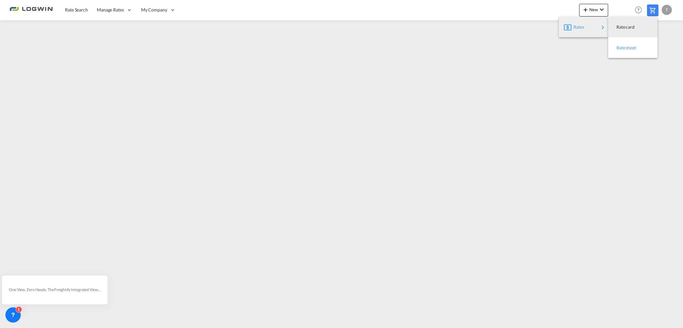 This screenshot has height=328, width=683. What do you see at coordinates (633, 48) in the screenshot?
I see `div: Ratesheet` at bounding box center [633, 48].